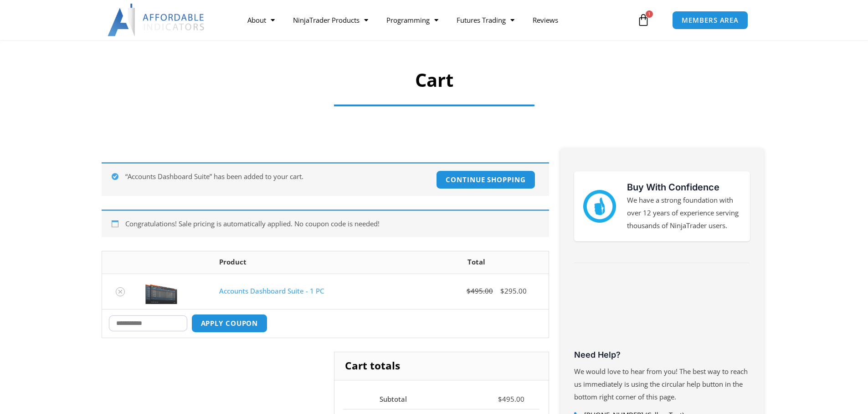 The height and width of the screenshot is (414, 868). I want to click on div: Congratulations! Sale pricing is automatically applied. No coupon code is needed!, so click(326, 224).